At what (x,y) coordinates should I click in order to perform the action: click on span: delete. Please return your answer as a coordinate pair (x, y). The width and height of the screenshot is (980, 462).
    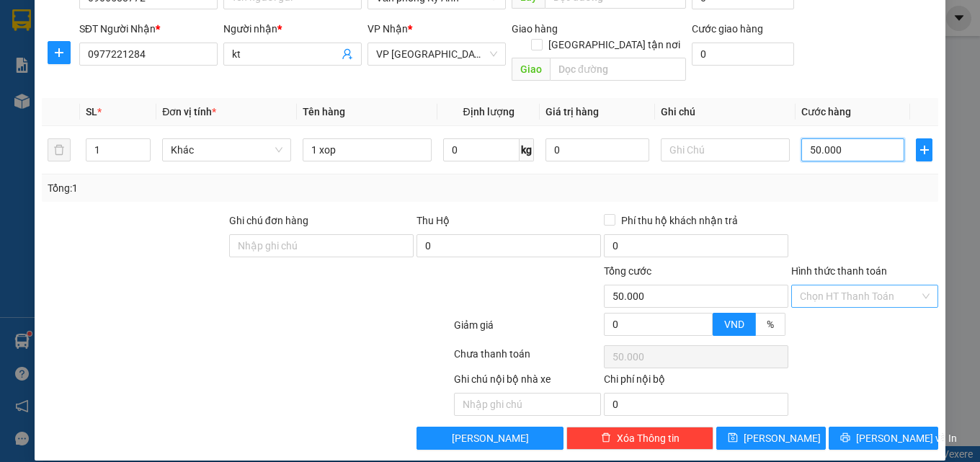
    Looking at the image, I should click on (606, 438).